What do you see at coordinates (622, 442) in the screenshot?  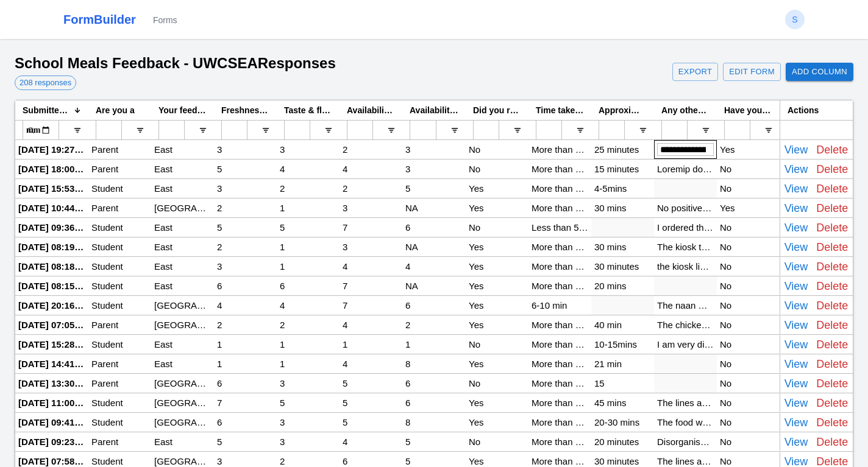 I see `div: 20 minutes` at bounding box center [622, 442].